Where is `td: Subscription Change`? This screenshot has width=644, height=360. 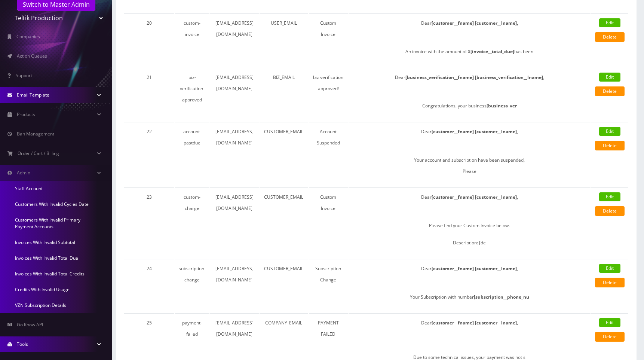 td: Subscription Change is located at coordinates (328, 285).